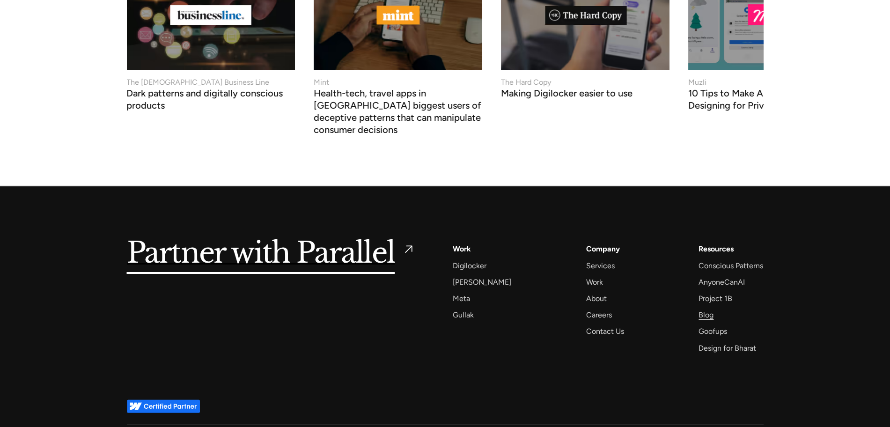 Image resolution: width=890 pixels, height=427 pixels. I want to click on div: Goofups, so click(713, 331).